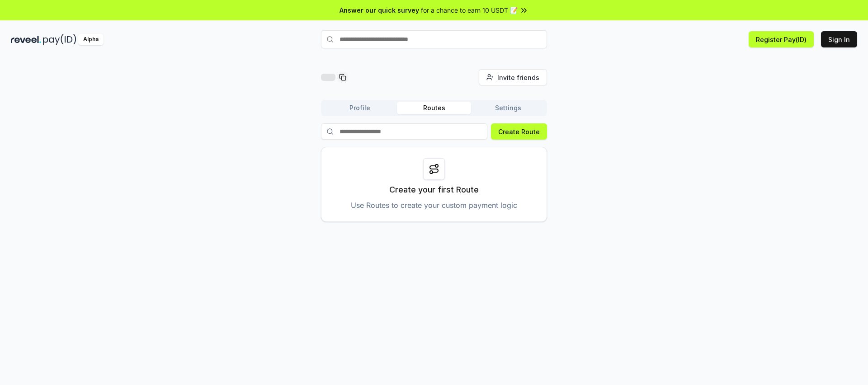  I want to click on button: Register Pay(ID), so click(781, 39).